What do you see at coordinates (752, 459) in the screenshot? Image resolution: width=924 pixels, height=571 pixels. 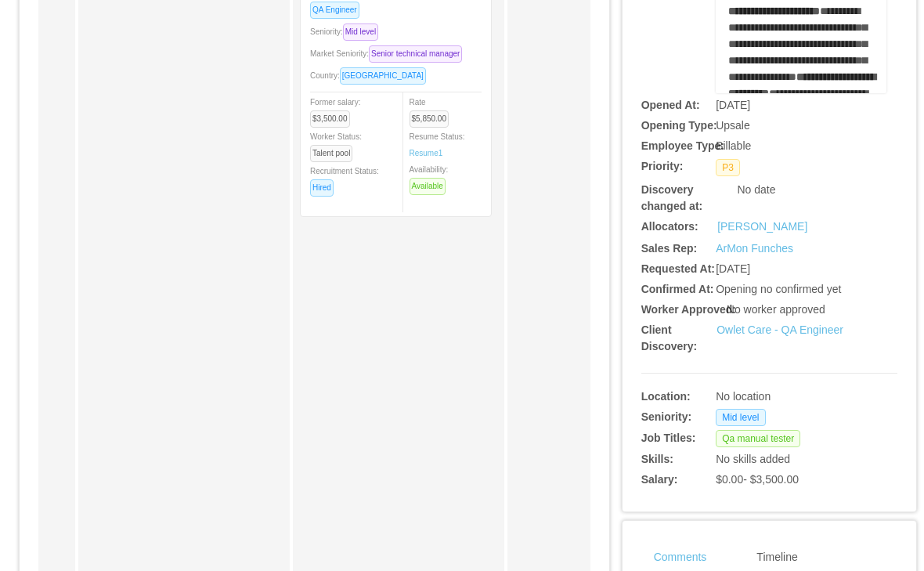 I see `span: No skills added` at bounding box center [752, 459].